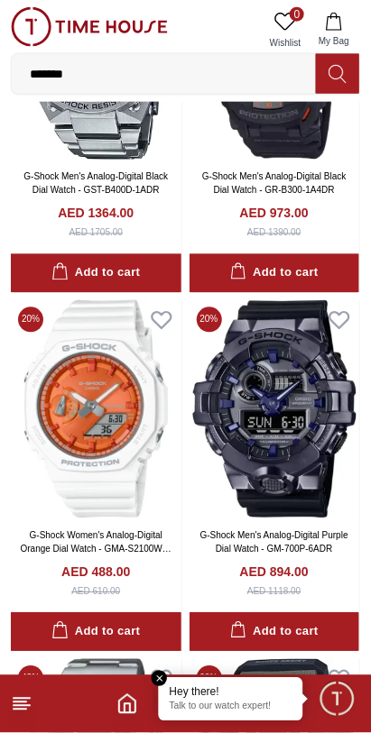  What do you see at coordinates (274, 591) in the screenshot?
I see `div: AED 1118.00` at bounding box center [274, 591].